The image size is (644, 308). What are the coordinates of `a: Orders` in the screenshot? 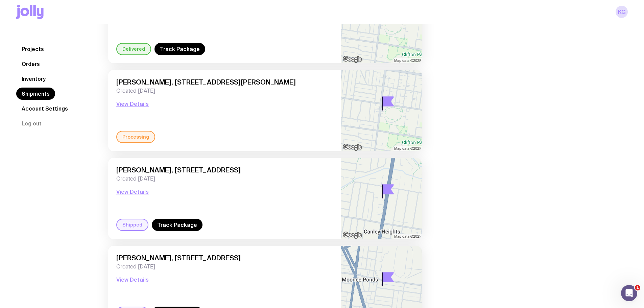 It's located at (31, 64).